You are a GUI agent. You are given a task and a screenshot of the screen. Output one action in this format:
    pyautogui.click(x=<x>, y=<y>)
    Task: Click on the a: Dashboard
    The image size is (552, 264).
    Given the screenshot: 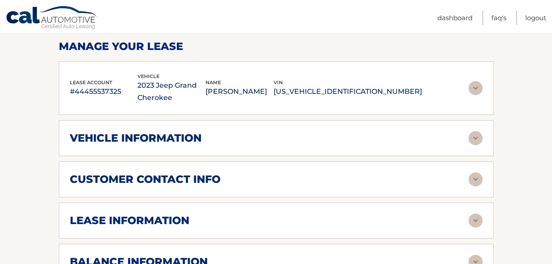 What is the action you would take?
    pyautogui.click(x=455, y=18)
    